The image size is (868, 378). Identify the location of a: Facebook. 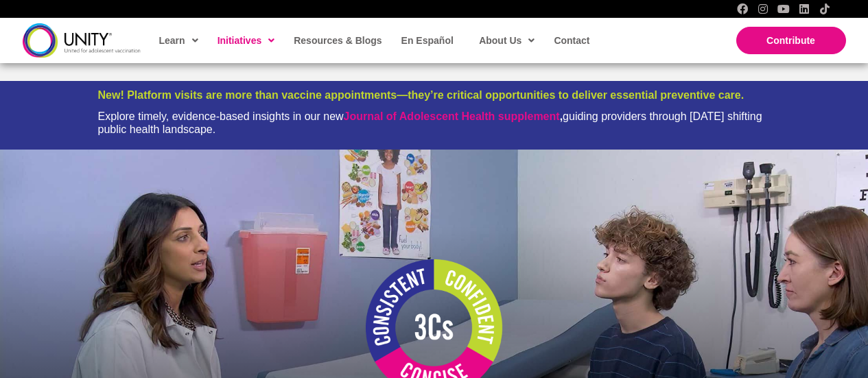
(743, 9).